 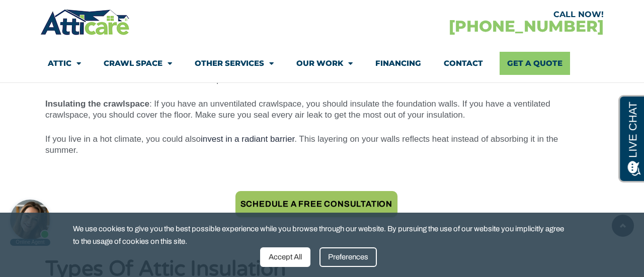 I want to click on div: Need help? Chat with us now!, so click(x=26, y=23).